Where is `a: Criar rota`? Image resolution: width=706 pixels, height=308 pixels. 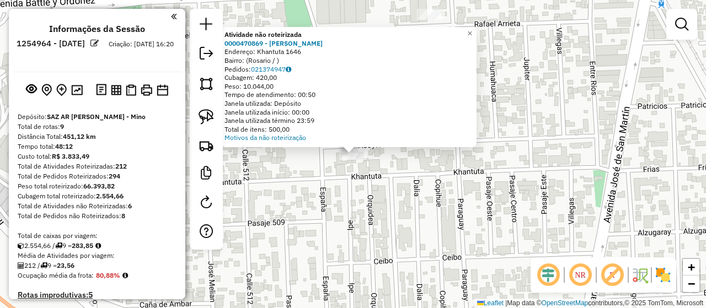 a: Criar rota is located at coordinates (206, 146).